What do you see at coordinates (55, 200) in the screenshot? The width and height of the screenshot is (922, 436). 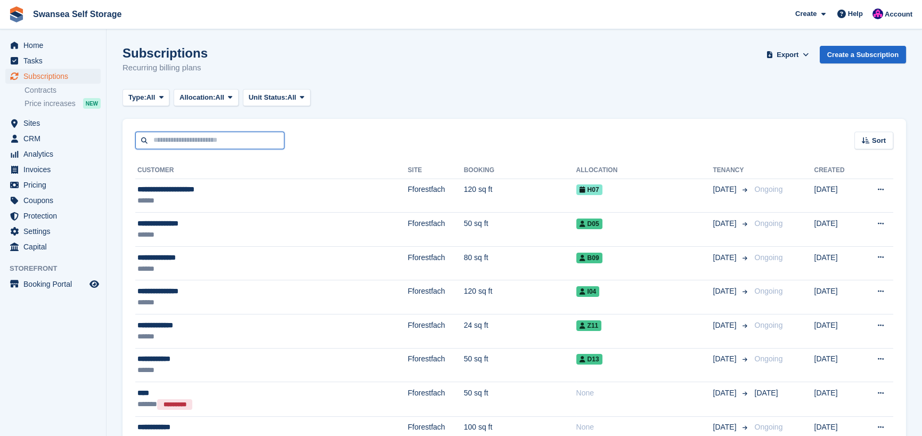 I see `span: Coupons` at bounding box center [55, 200].